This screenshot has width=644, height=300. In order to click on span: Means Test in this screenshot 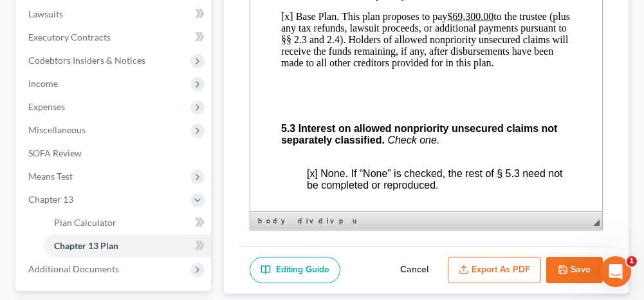, I will do `click(50, 176)`.